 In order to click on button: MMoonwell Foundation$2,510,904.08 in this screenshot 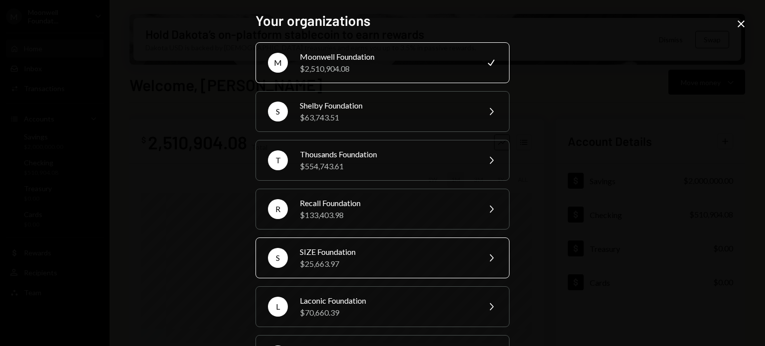, I will do `click(383, 63)`.